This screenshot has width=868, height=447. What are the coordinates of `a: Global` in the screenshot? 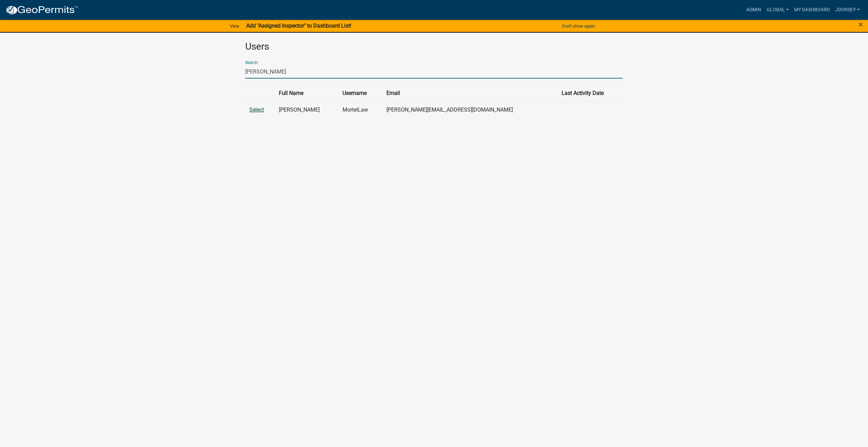 It's located at (778, 10).